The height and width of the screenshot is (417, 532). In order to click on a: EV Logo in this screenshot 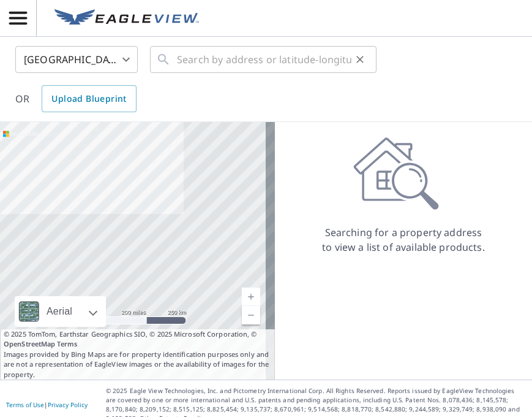, I will do `click(127, 18)`.